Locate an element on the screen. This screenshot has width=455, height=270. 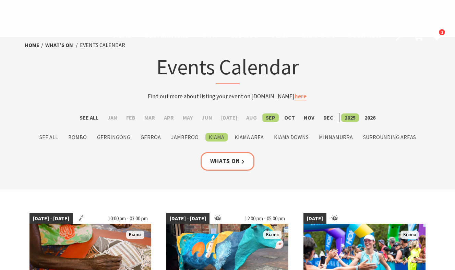
label: 2025 is located at coordinates (350, 118).